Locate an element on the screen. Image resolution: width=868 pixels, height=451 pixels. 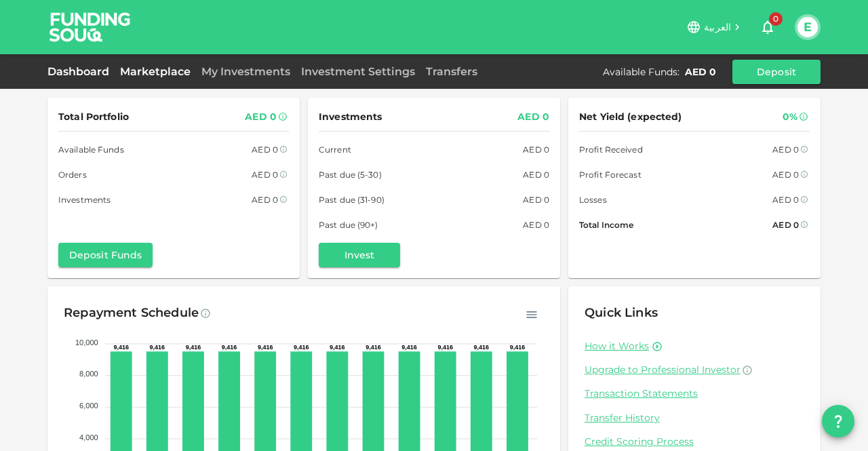
a: My Investments is located at coordinates (246, 71).